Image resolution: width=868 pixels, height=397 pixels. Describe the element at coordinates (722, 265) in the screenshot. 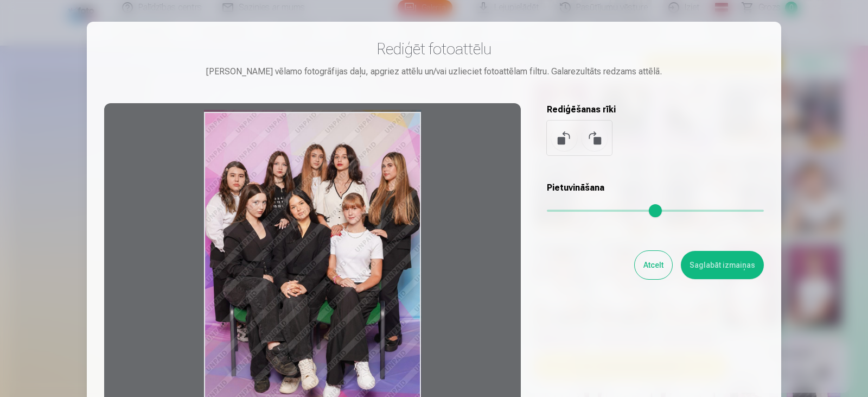

I see `button: Saglabāt izmaiņas` at that location.